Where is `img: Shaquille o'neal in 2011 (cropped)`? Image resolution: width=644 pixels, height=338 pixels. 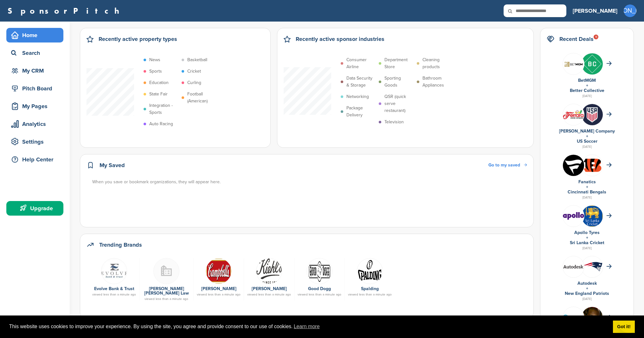
img: Shaquille o'neal in 2011 (cropped) is located at coordinates (592, 319).